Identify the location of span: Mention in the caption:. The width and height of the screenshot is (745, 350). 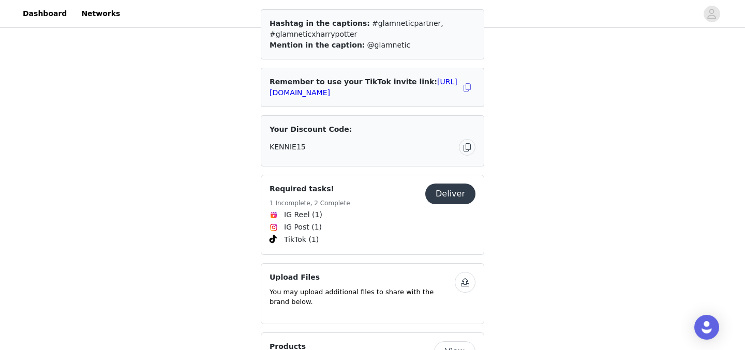
(317, 45).